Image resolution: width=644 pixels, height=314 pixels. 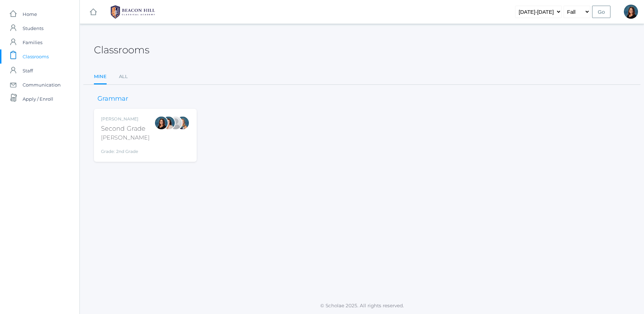 I want to click on div: Grade: 2nd Grade, so click(x=126, y=150).